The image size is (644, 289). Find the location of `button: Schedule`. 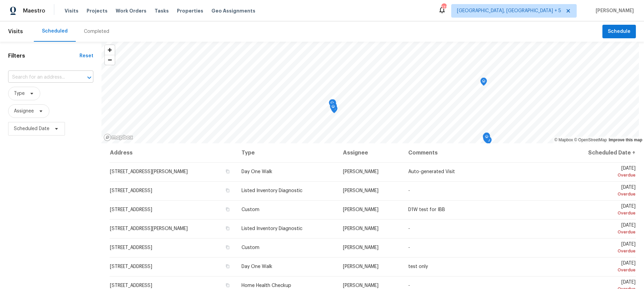

button: Schedule is located at coordinates (619, 32).